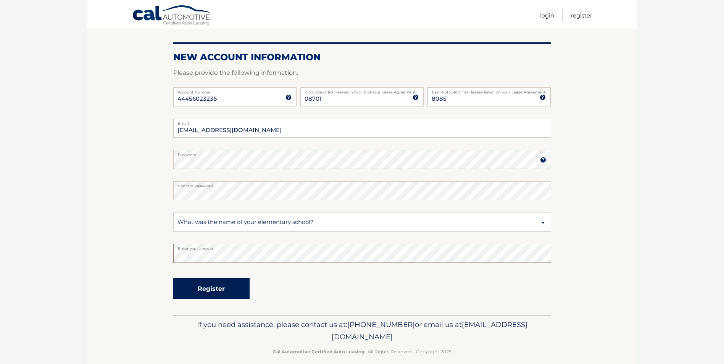 The image size is (724, 364). I want to click on a: Login, so click(547, 15).